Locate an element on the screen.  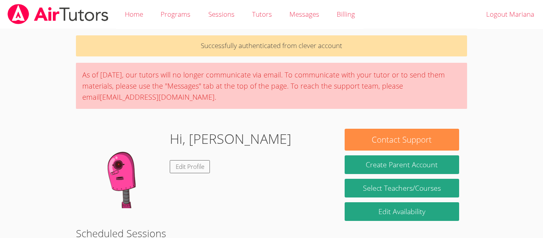
p: Successfully authenticated from clever account is located at coordinates (271, 46).